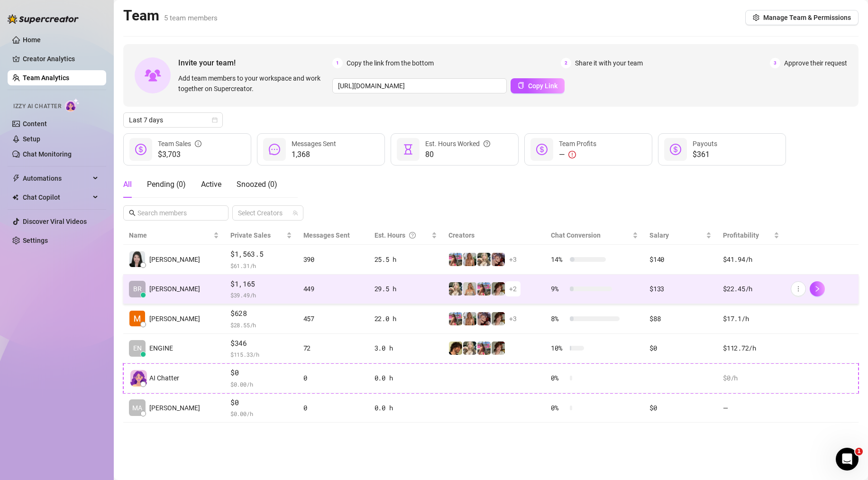 The width and height of the screenshot is (868, 480). I want to click on span: search, so click(133, 213).